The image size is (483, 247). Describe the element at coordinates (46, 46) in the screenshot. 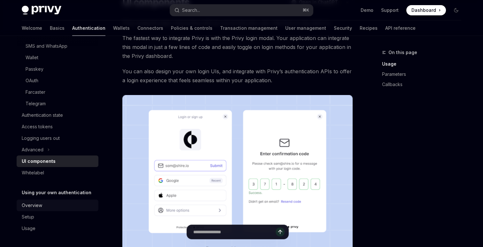

I see `div: SMS and WhatsApp` at that location.